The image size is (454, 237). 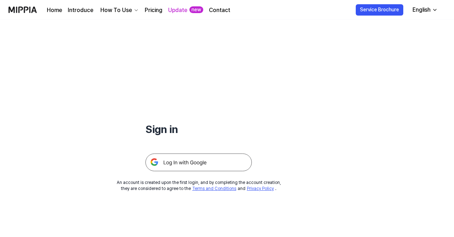 I want to click on a: Contact, so click(x=219, y=10).